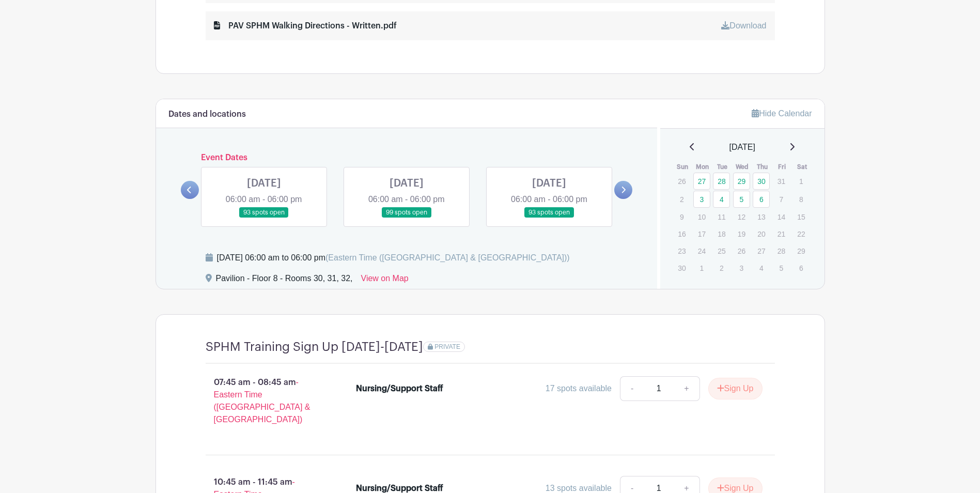 This screenshot has width=980, height=493. What do you see at coordinates (781, 216) in the screenshot?
I see `p: 14` at bounding box center [781, 216].